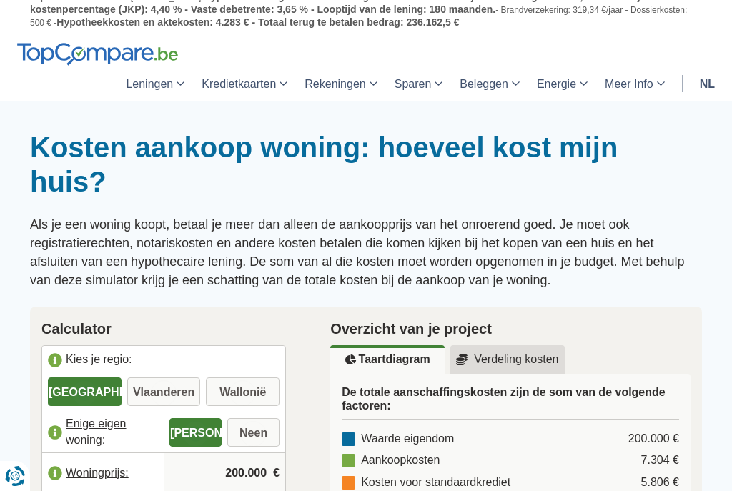 The image size is (732, 491). I want to click on label: Neen, so click(253, 433).